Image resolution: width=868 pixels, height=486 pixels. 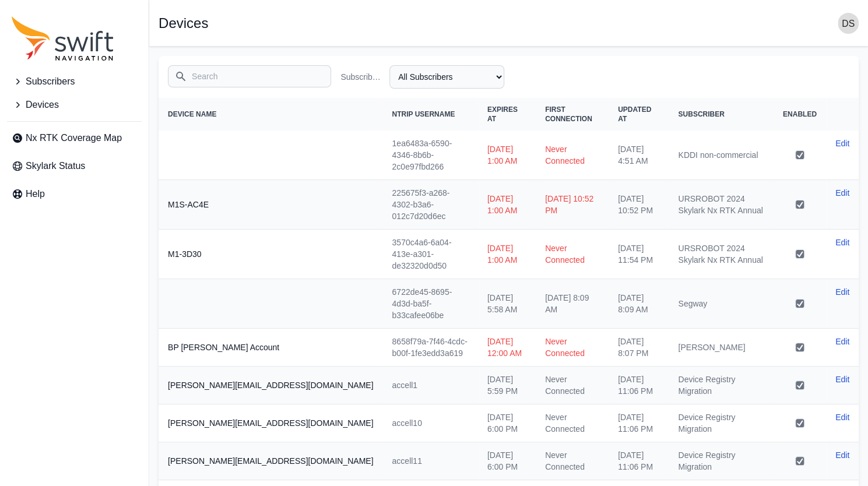 I want to click on td: 225675f3-a268-4302-b3a6-012c7d20d6ec, so click(x=430, y=204).